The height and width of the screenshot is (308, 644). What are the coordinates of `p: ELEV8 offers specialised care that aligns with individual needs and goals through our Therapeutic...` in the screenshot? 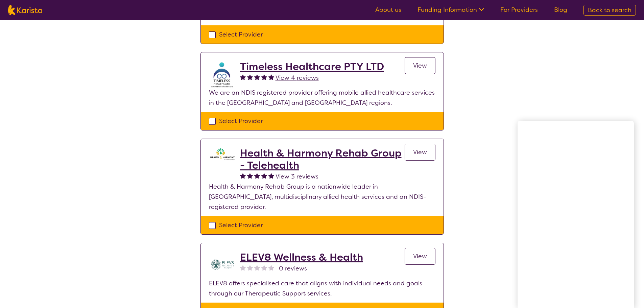 It's located at (322, 289).